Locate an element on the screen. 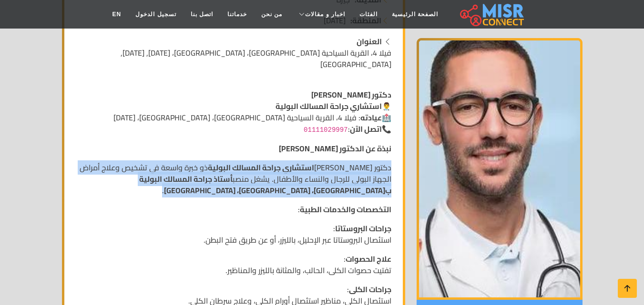 This screenshot has height=305, width=644. p: : استئصال البروستاتا عبر الإحليل، بالليزر، أو عن طريق فتح البطن. is located at coordinates (233, 234).